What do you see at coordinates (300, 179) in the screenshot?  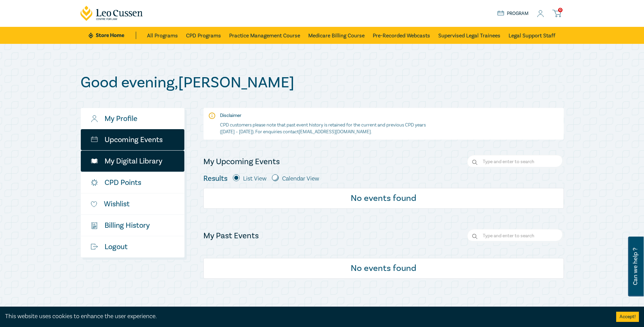 I see `label: Calendar View` at bounding box center [300, 179].